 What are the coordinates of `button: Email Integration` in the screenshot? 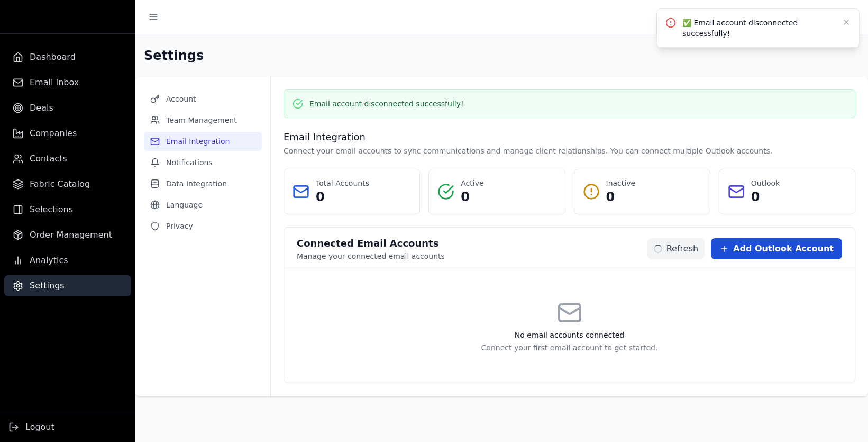 It's located at (203, 141).